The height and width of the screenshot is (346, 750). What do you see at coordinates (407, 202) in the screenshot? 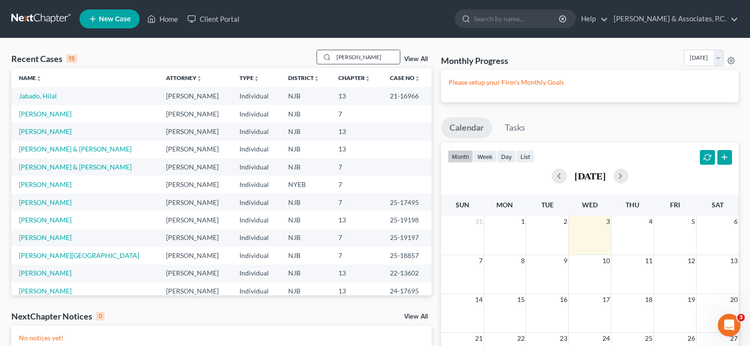
I see `td: 25-17495` at bounding box center [407, 202].